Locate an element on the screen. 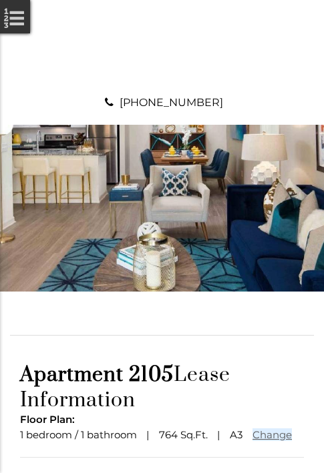 The height and width of the screenshot is (473, 324). span: Apartment 2105 is located at coordinates (97, 375).